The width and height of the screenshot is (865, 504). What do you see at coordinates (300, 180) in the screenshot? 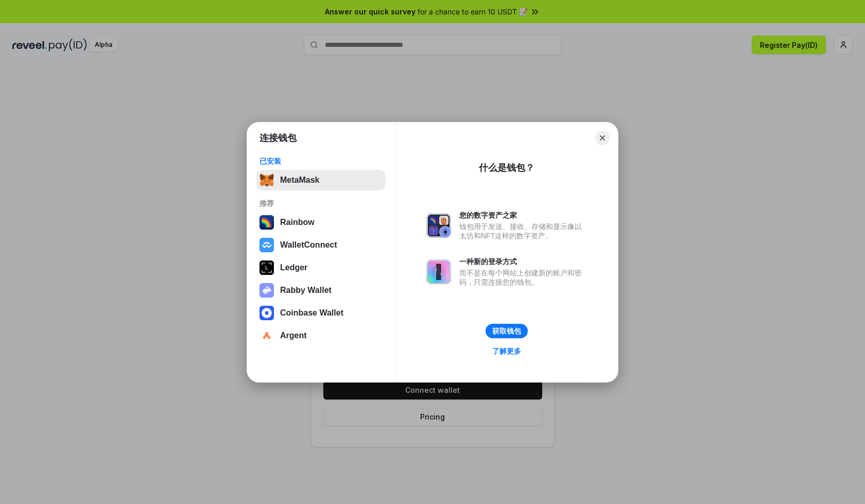
I see `div: MetaMask` at bounding box center [300, 180].